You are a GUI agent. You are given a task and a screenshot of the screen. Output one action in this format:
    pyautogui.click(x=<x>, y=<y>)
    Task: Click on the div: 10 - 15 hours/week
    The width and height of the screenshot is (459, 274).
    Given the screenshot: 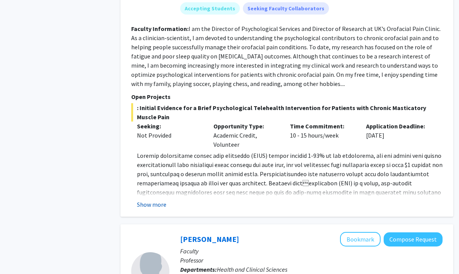 What is the action you would take?
    pyautogui.click(x=322, y=135)
    